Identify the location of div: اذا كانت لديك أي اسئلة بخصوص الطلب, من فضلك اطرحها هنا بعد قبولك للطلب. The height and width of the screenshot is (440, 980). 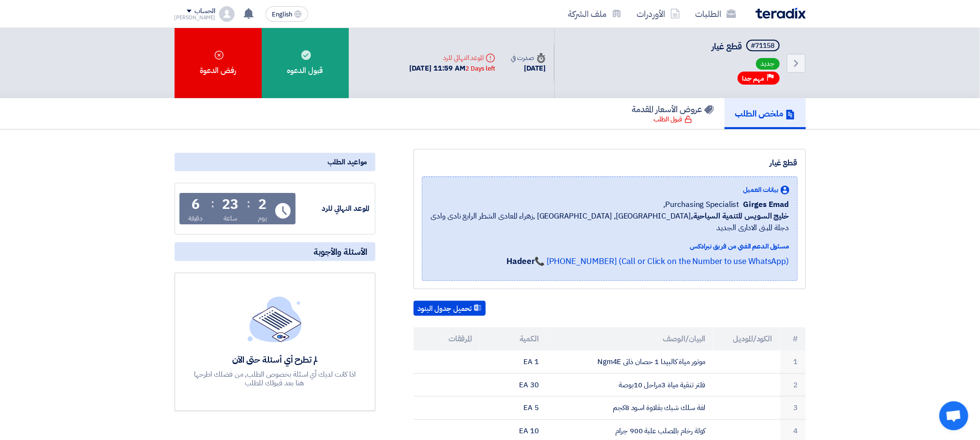
(274, 379).